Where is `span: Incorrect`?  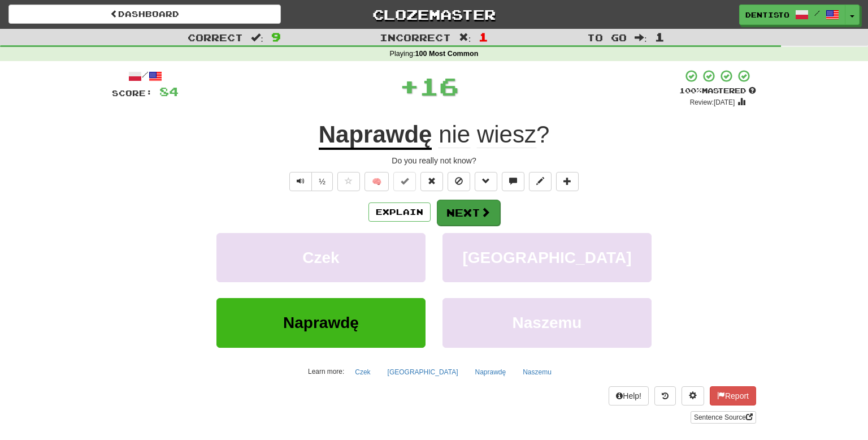
span: Incorrect is located at coordinates (415, 37).